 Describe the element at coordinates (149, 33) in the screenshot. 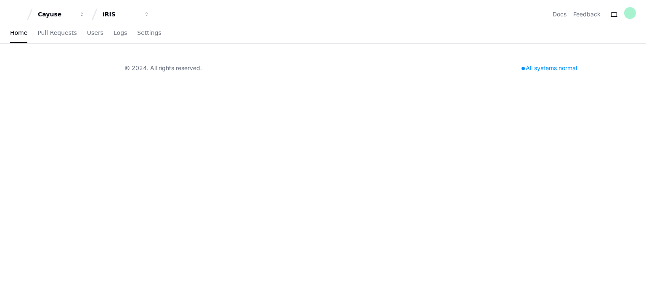

I see `a: Settings` at that location.